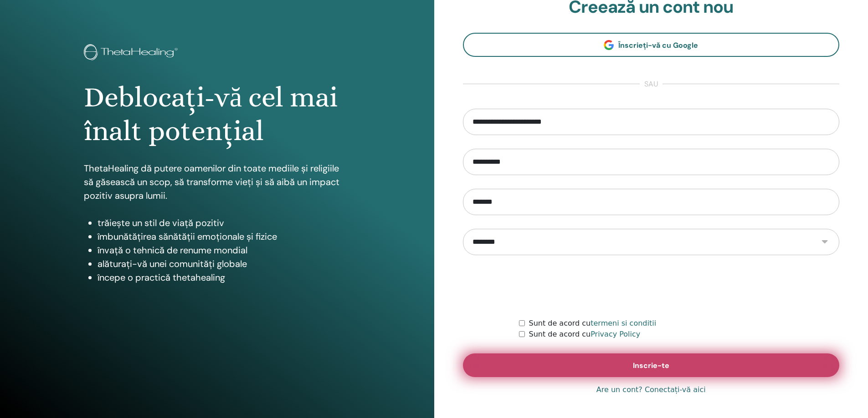 Image resolution: width=868 pixels, height=418 pixels. What do you see at coordinates (223, 223) in the screenshot?
I see `li: trăiește un stil de viață pozitiv` at bounding box center [223, 223].